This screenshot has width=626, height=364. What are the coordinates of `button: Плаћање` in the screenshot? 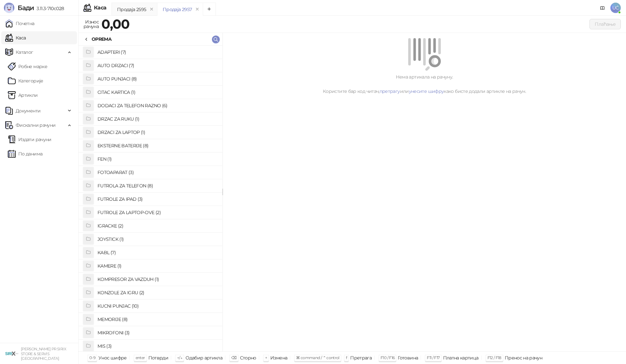 It's located at (605, 24).